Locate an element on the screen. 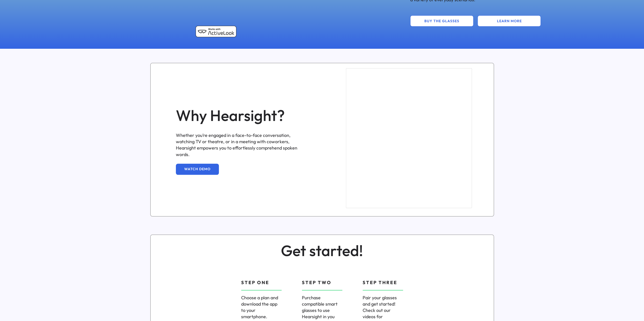 Image resolution: width=644 pixels, height=321 pixels. button: LEARN MORE is located at coordinates (509, 21).